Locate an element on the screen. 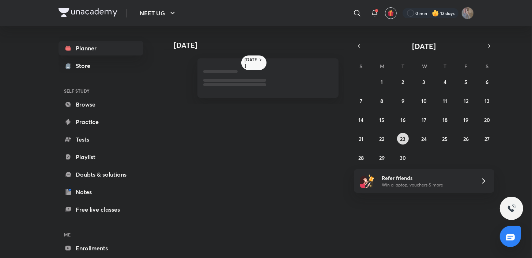  abbr: September 26, 2025 is located at coordinates (466, 139).